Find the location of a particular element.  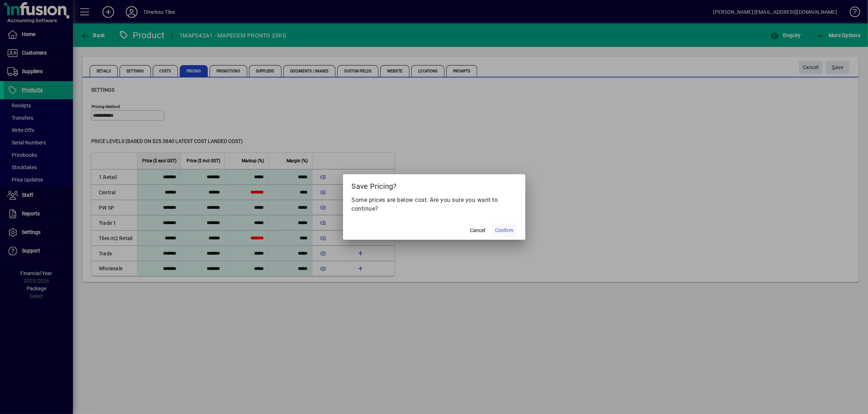

span: Cancel is located at coordinates (478, 230).